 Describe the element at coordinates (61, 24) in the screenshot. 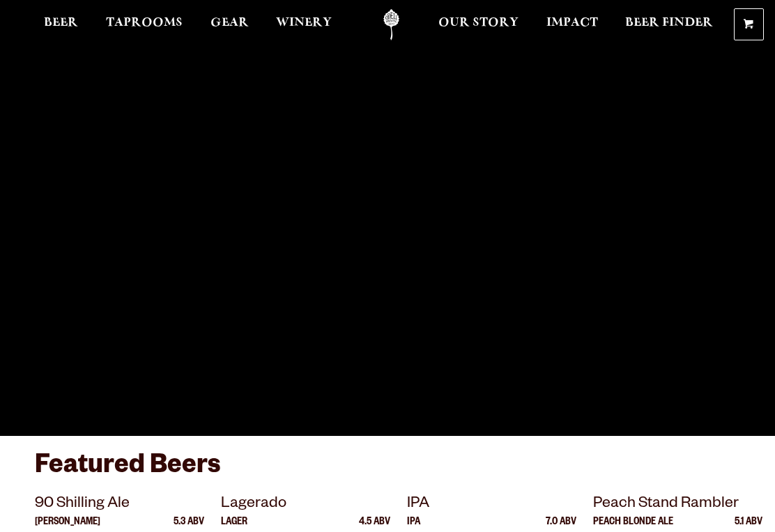

I see `a: Beer` at that location.